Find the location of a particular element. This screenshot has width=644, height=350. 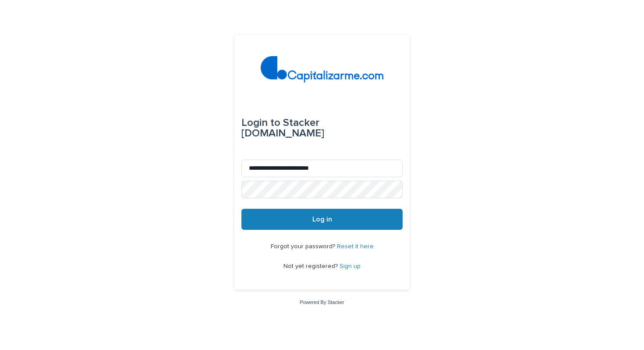

button: Log in is located at coordinates (322, 219).